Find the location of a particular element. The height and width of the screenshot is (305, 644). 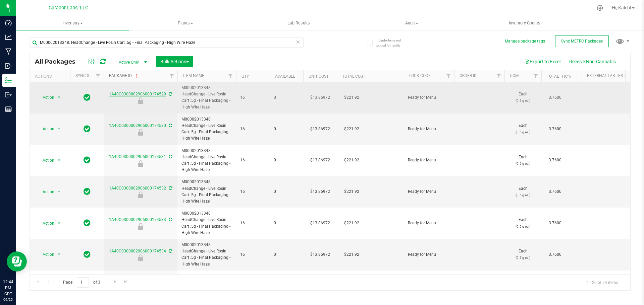

button: Receive Non-Cannabis is located at coordinates (592, 62).